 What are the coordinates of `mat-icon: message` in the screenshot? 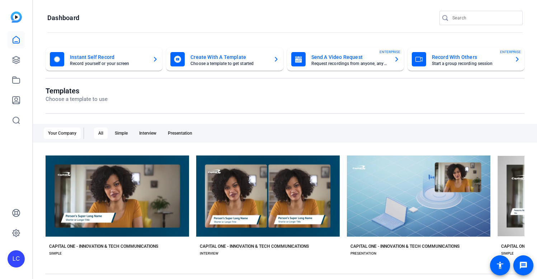 It's located at (523, 265).